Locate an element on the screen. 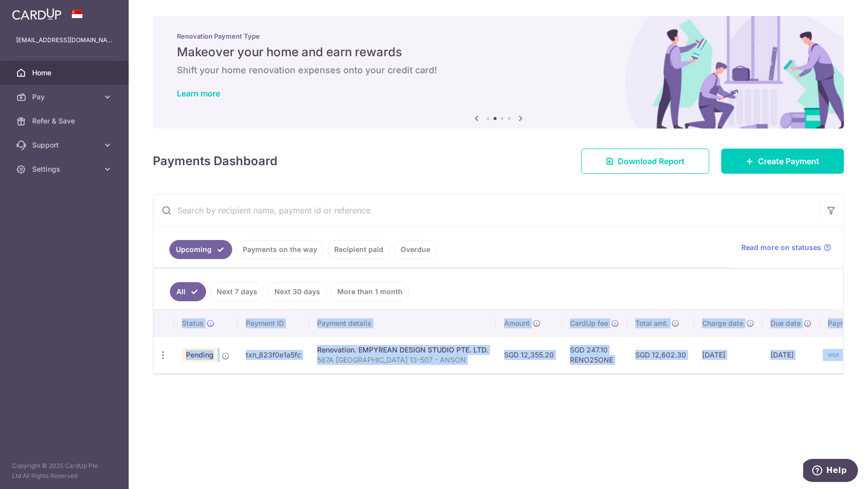  p: Renovation Payment Type is located at coordinates (498, 36).